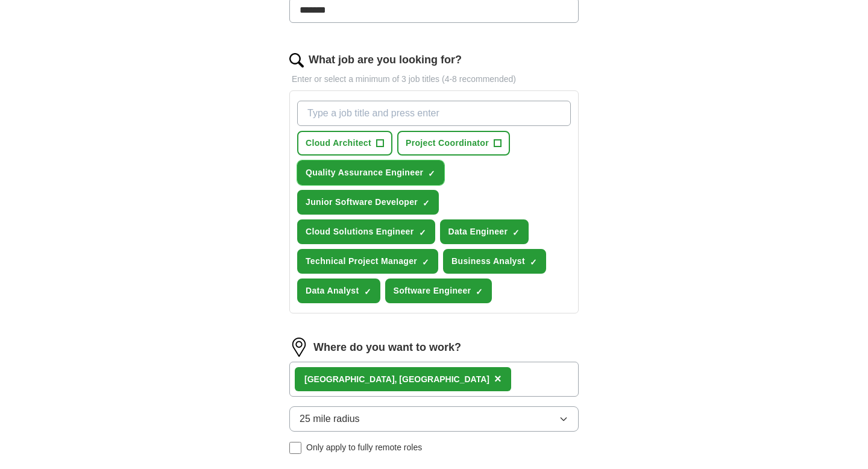 This screenshot has width=868, height=469. What do you see at coordinates (434, 419) in the screenshot?
I see `button: 25 mile radius` at bounding box center [434, 419].